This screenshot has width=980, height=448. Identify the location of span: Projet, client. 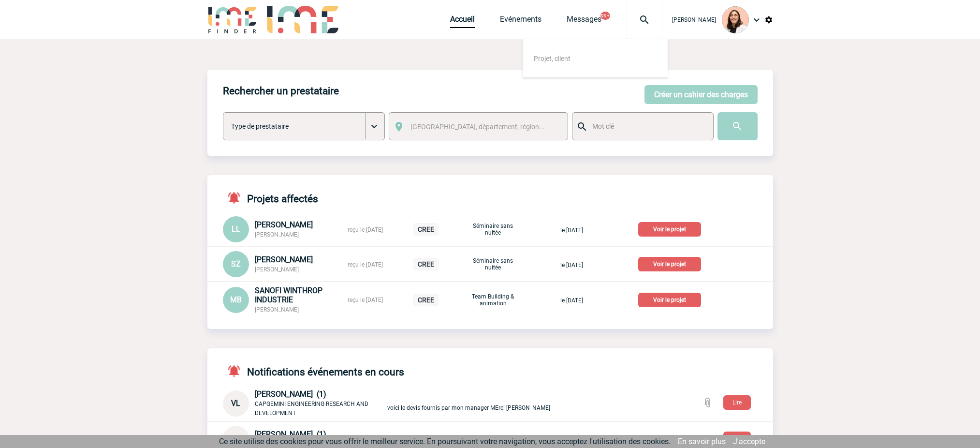
(552, 59).